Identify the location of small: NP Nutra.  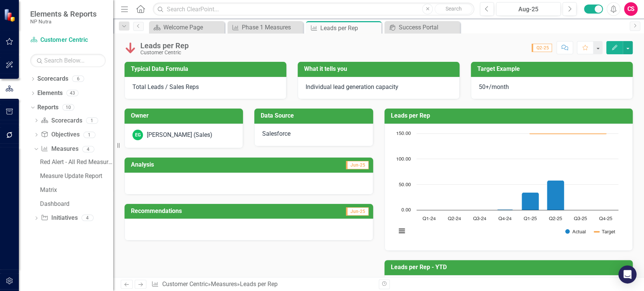
(63, 22).